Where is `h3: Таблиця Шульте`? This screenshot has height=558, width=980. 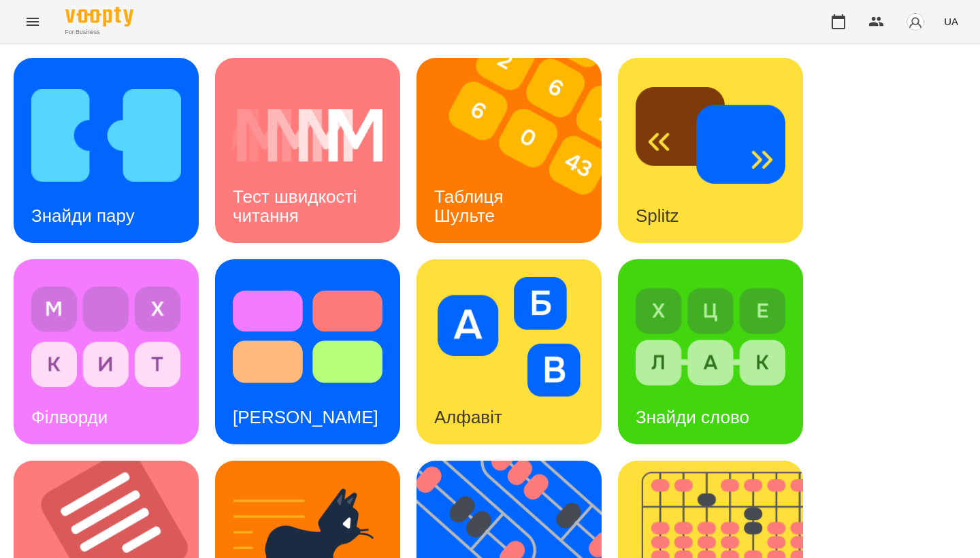
h3: Таблиця Шульте is located at coordinates (471, 206).